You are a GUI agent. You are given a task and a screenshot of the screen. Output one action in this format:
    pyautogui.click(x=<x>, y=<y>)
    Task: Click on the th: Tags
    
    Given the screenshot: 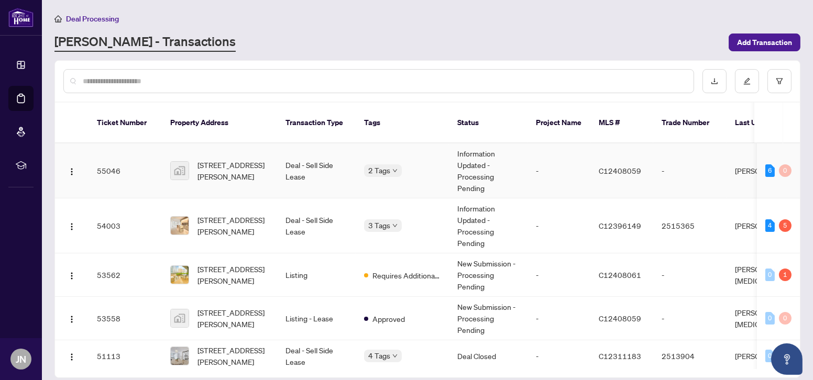 What is the action you would take?
    pyautogui.click(x=402, y=123)
    